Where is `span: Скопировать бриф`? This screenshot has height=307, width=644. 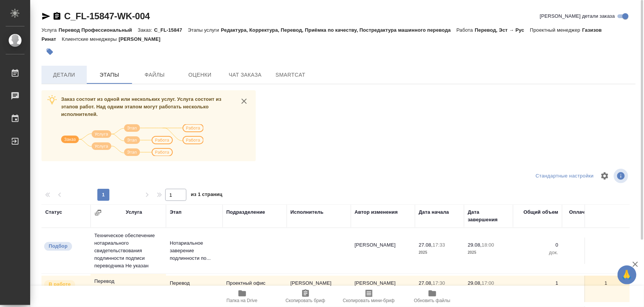
span: Скопировать бриф is located at coordinates (305, 301).